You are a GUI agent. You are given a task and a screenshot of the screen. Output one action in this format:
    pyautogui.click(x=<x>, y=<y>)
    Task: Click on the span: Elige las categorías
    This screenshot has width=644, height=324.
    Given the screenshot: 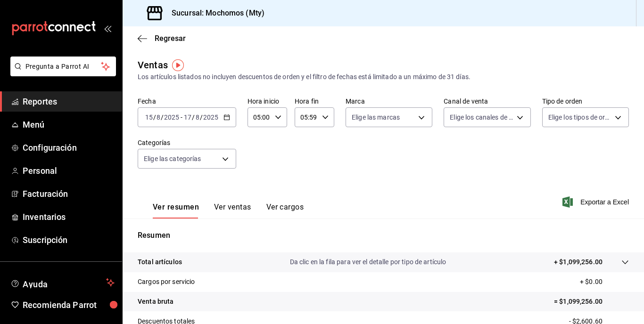 What is the action you would take?
    pyautogui.click(x=172, y=158)
    